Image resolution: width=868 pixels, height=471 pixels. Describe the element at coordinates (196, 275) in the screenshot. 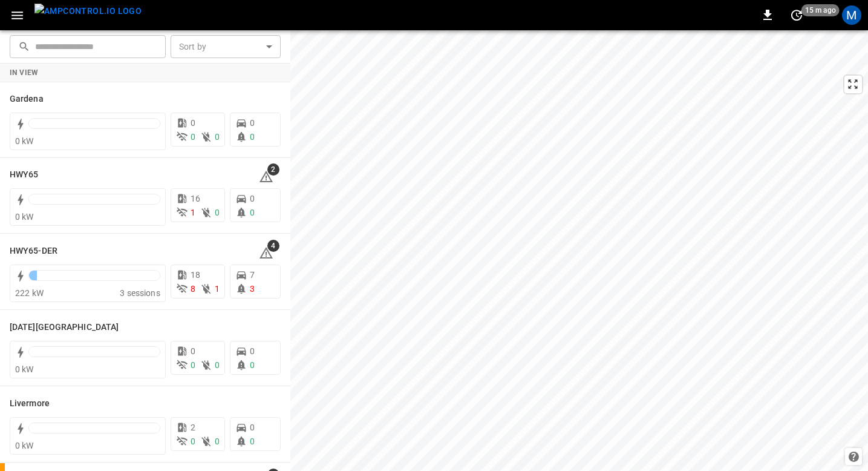

I see `span: 18` at that location.